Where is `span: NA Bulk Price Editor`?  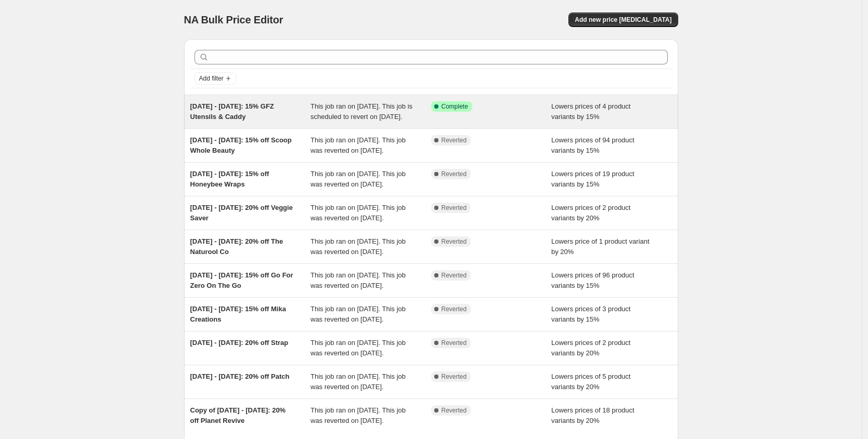 span: NA Bulk Price Editor is located at coordinates (233, 20).